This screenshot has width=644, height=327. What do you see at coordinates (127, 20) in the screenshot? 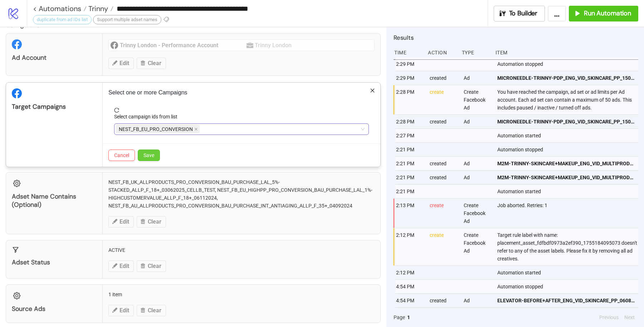
I see `div: Support multiple adset names` at bounding box center [127, 20].